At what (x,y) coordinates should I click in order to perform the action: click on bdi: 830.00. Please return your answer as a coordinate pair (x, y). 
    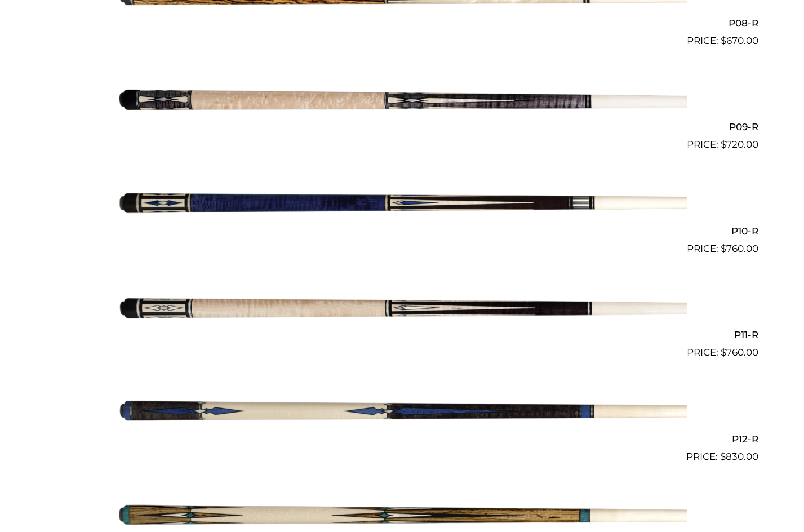
    Looking at the image, I should click on (739, 456).